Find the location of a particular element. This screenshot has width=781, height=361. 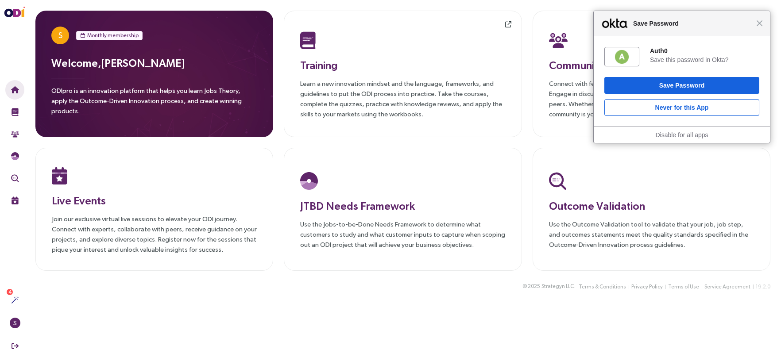

button: Save Password is located at coordinates (682, 85).